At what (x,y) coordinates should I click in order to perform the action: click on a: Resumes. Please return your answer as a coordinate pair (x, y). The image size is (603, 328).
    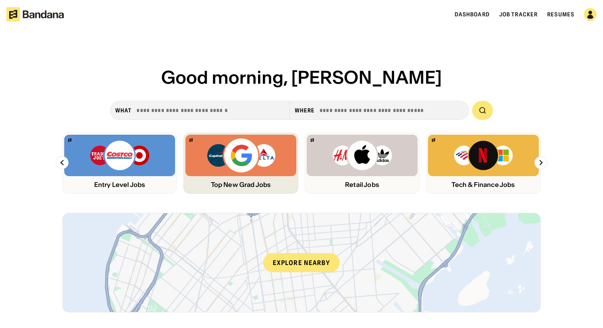
    Looking at the image, I should click on (561, 14).